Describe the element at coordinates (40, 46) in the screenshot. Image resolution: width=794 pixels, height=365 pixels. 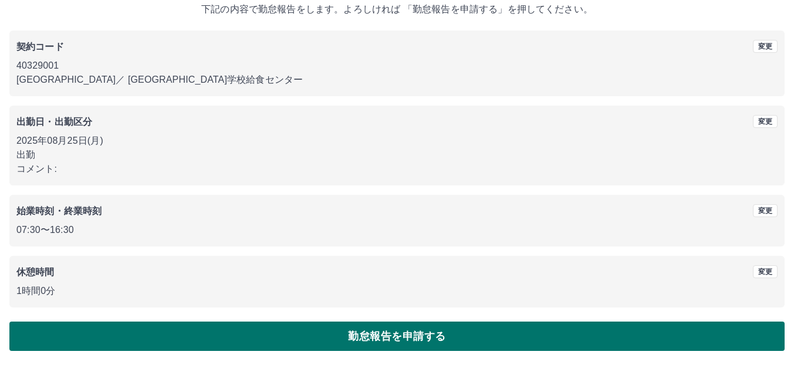
I see `b: 契約コード` at that location.